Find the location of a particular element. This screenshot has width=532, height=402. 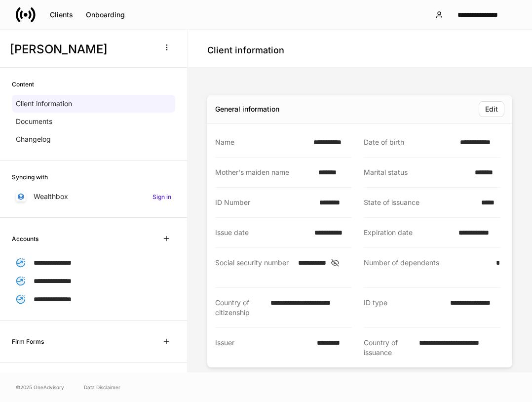

div: Edit is located at coordinates (492, 109).